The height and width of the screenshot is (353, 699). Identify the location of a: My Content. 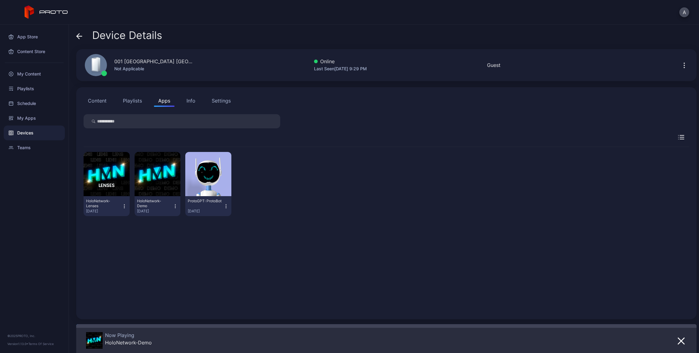
(34, 74).